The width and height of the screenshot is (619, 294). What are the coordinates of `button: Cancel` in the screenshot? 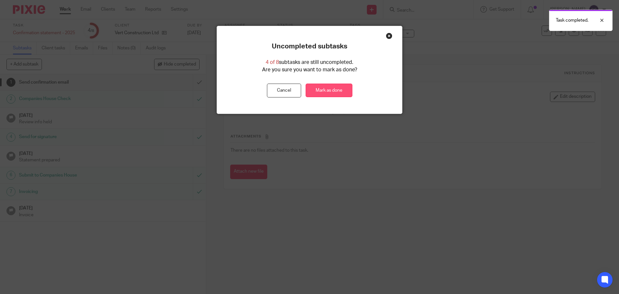 It's located at (284, 90).